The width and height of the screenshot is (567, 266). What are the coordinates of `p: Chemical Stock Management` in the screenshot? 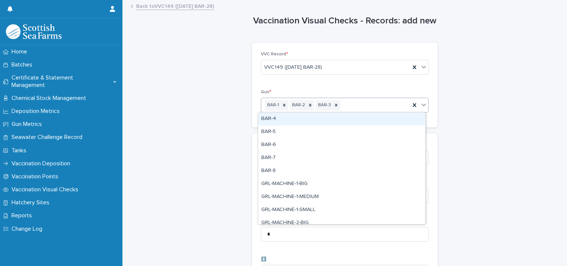 It's located at (50, 98).